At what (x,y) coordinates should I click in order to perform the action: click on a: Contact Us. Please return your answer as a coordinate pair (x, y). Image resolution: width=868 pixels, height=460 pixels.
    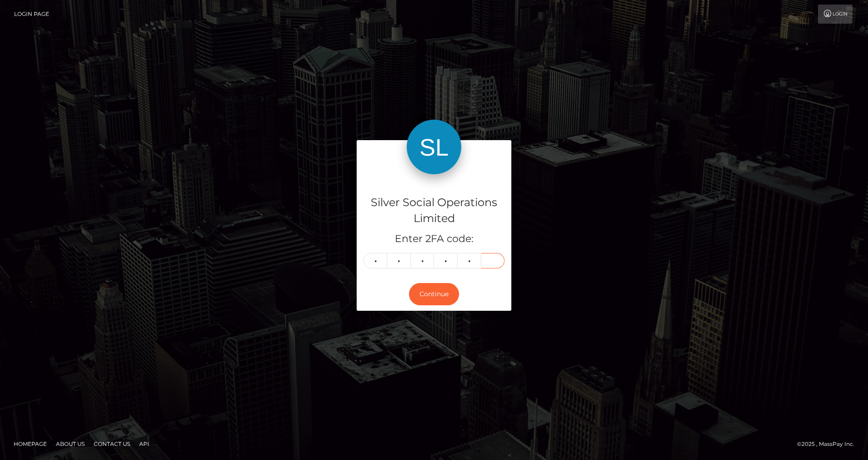
    Looking at the image, I should click on (112, 443).